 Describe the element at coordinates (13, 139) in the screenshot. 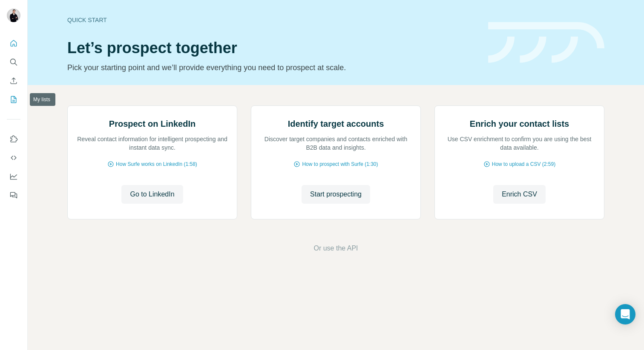

I see `button: Use Surfe on LinkedIn` at that location.